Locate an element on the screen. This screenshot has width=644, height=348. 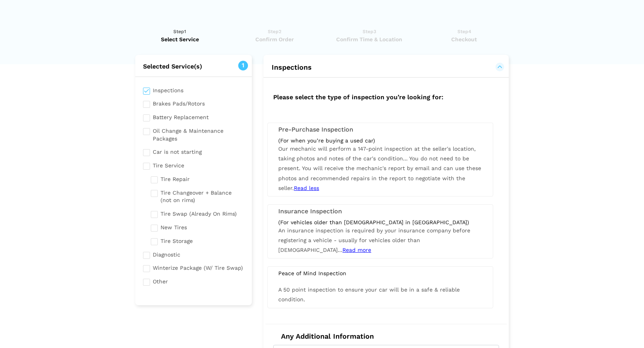
a: Step3 is located at coordinates (369, 35).